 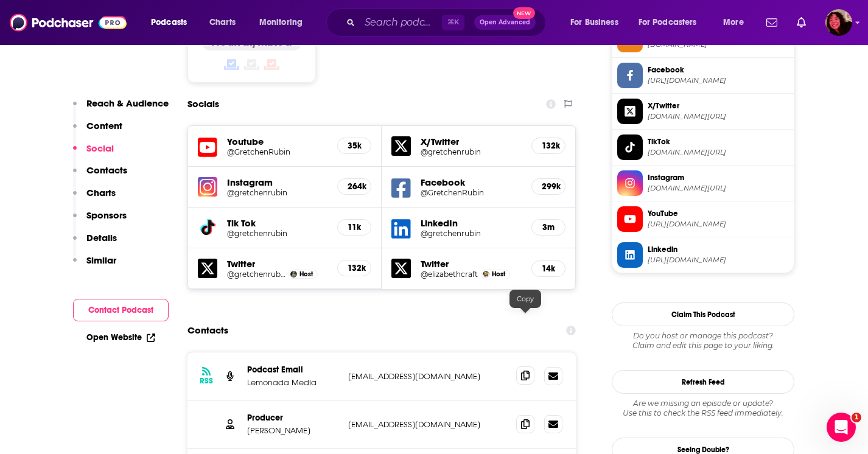 I want to click on img: Podchaser - Follow, Share and Rate Podcasts, so click(x=68, y=23).